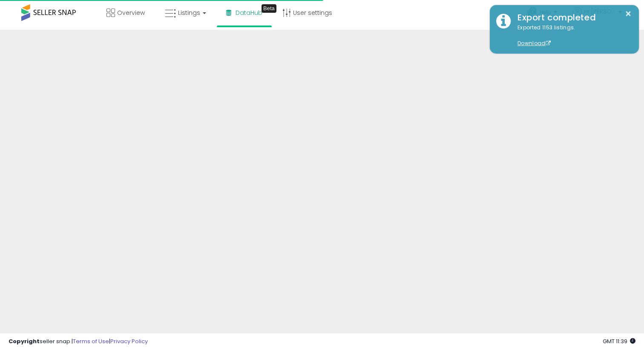 Image resolution: width=644 pixels, height=350 pixels. What do you see at coordinates (619, 341) in the screenshot?
I see `span: 2025-10-12 11:39 GMT` at bounding box center [619, 341].